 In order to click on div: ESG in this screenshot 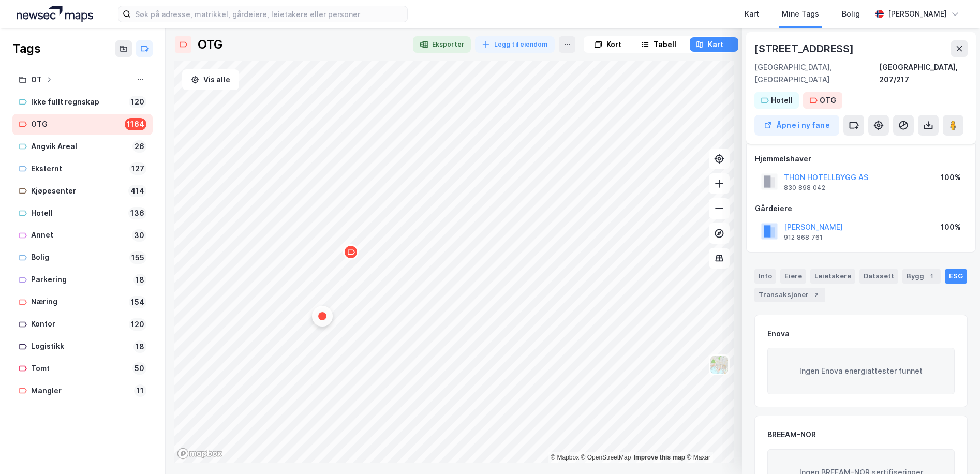, I will do `click(956, 277)`.